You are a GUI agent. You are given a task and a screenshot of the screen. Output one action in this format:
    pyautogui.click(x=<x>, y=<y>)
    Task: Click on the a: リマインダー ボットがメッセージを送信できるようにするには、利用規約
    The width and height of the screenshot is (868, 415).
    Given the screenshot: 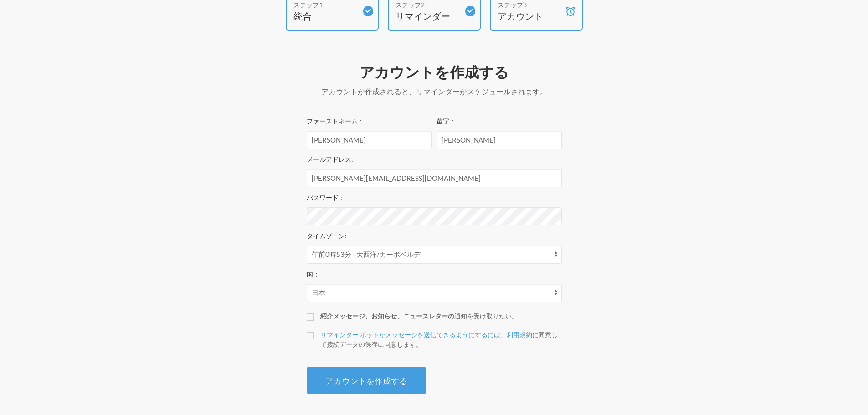 What is the action you would take?
    pyautogui.click(x=426, y=334)
    